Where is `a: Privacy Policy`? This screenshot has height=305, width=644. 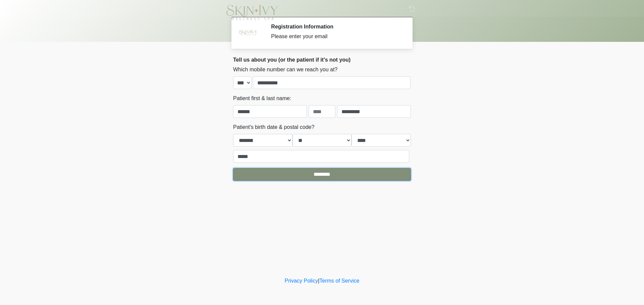
a: Privacy Policy is located at coordinates (302, 281).